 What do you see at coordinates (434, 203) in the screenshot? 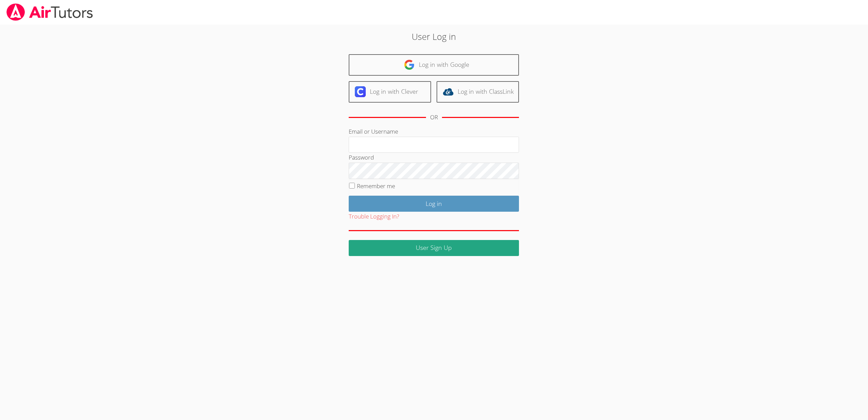
I see `input: Log in` at bounding box center [434, 203].